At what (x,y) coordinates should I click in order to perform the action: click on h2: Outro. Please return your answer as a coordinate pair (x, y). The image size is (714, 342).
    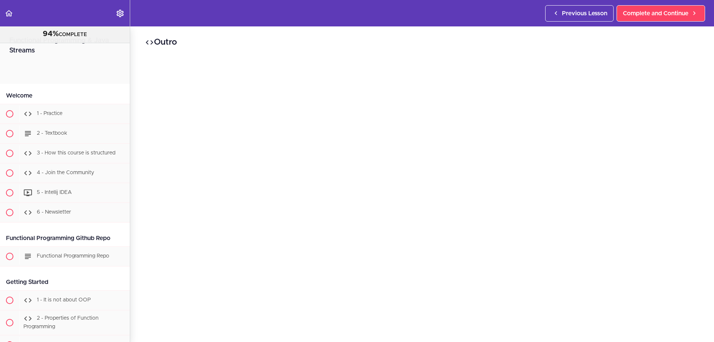
    Looking at the image, I should click on (422, 42).